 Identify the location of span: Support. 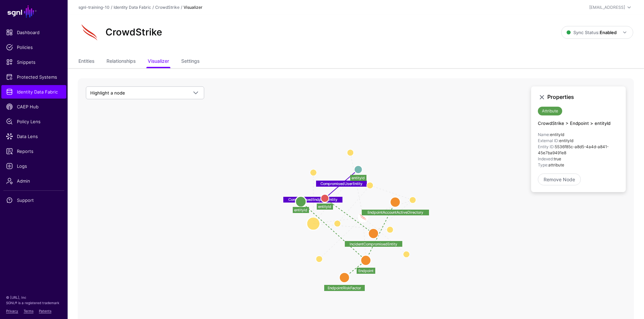
(34, 200).